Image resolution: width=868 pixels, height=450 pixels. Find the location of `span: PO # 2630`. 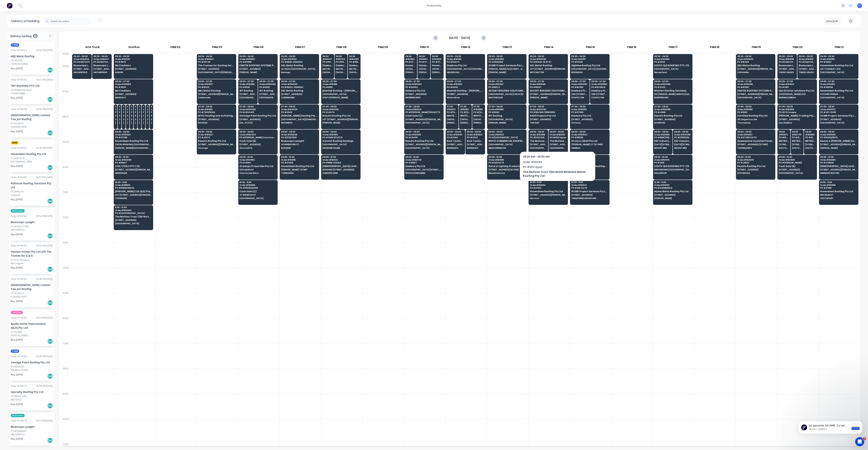

span: PO # 2630 is located at coordinates (672, 62).